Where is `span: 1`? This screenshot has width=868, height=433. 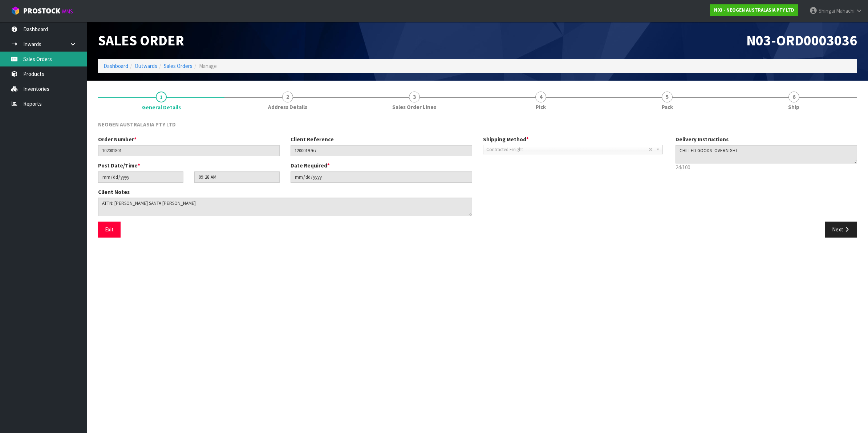
span: 1 is located at coordinates (161, 97).